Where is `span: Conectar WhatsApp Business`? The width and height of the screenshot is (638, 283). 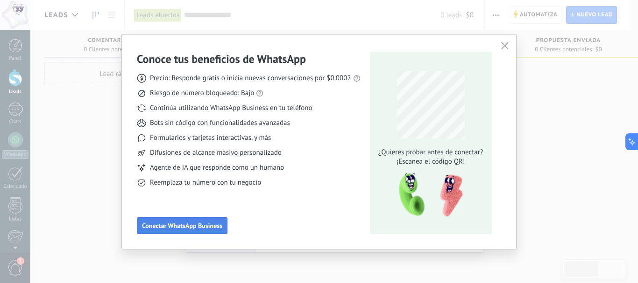
span: Conectar WhatsApp Business is located at coordinates (182, 226).